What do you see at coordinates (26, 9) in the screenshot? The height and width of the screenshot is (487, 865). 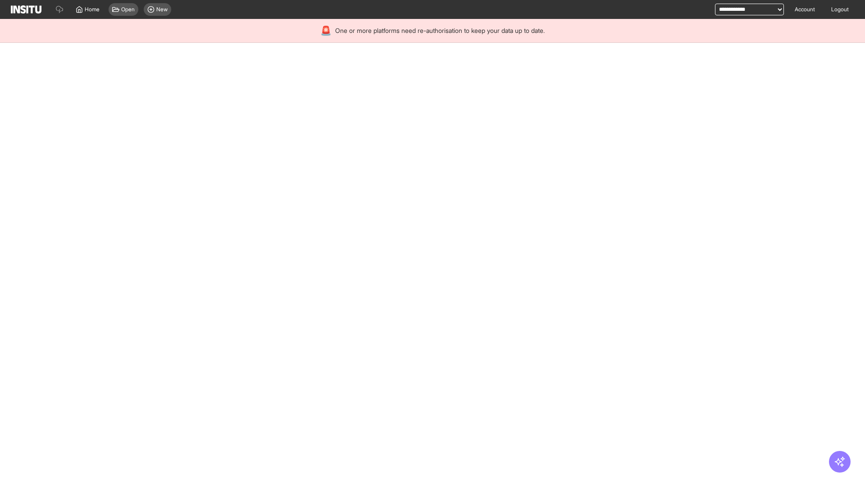 I see `img: Logo` at bounding box center [26, 9].